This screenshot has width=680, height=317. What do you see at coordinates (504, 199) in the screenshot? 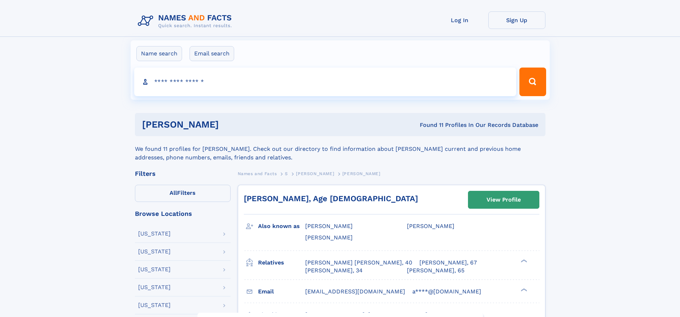
I see `div: View Profile` at bounding box center [504, 199].